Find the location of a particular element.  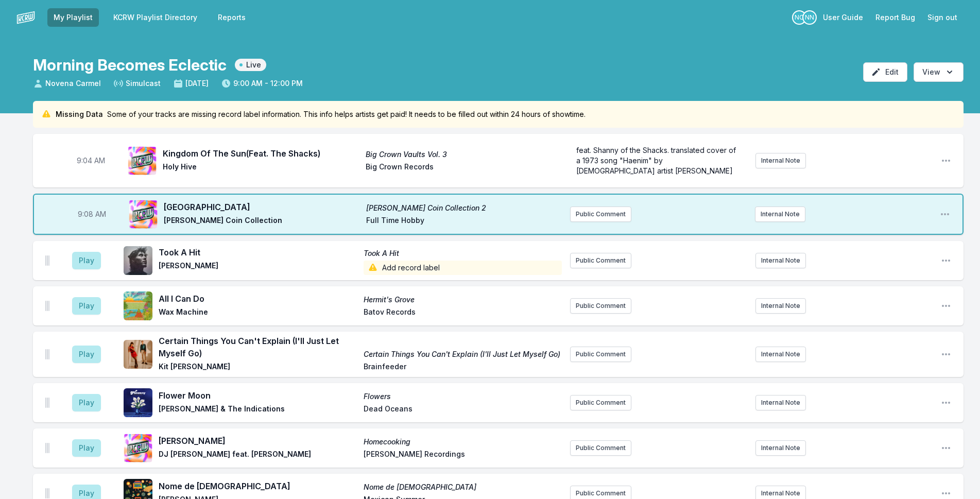

button: Edit is located at coordinates (885, 72).